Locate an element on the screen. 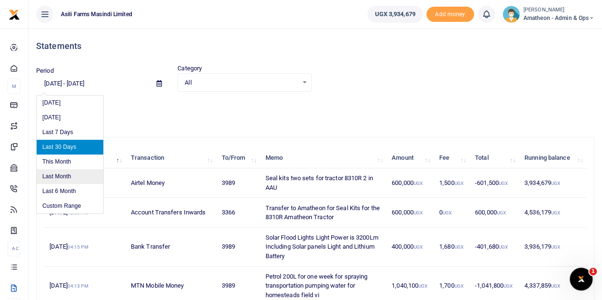  input: select period is located at coordinates (92, 84).